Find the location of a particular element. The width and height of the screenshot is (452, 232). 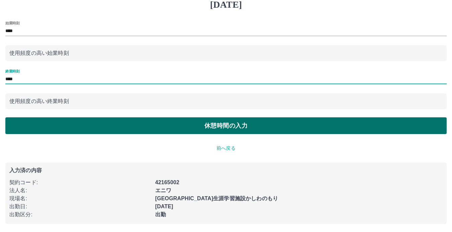

p: 入力済の内容 is located at coordinates (226, 171).